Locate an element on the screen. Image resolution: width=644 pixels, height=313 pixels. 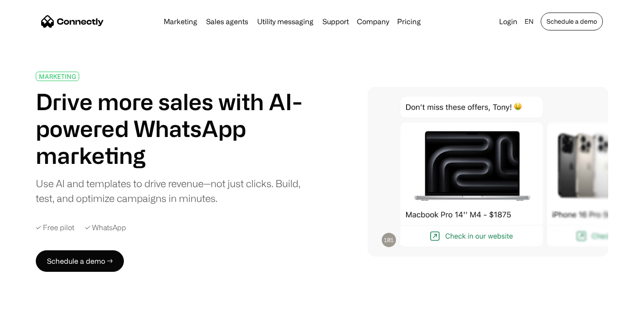
aside: Language selected: English is located at coordinates (31, 303).